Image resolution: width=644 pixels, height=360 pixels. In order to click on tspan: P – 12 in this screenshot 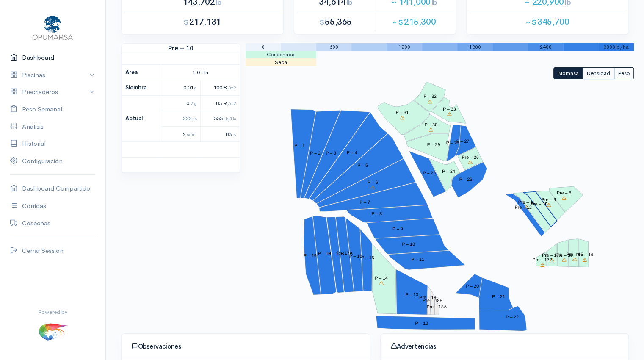, I will do `click(421, 323)`.